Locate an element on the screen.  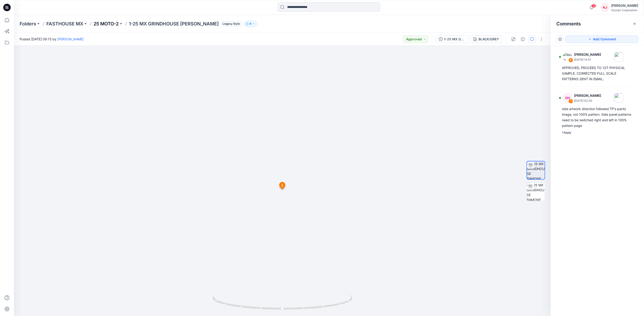
span: Legacy Style is located at coordinates (231, 24).